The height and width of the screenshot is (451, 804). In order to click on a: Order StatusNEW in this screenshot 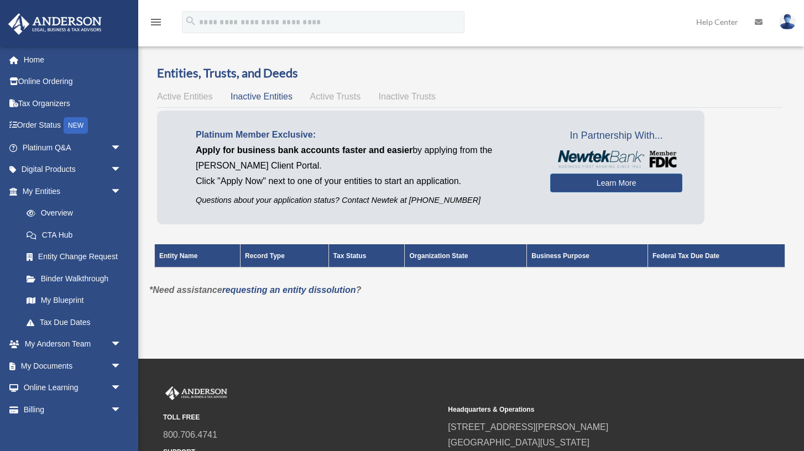, I will do `click(73, 125)`.